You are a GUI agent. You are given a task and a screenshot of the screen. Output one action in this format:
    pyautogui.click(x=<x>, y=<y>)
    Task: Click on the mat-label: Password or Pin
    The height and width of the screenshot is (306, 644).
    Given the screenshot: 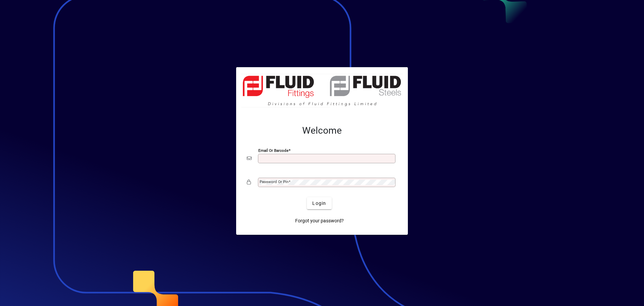 What is the action you would take?
    pyautogui.click(x=274, y=182)
    